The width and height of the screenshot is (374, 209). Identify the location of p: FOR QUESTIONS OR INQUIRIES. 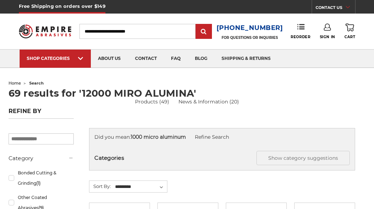
(250, 37).